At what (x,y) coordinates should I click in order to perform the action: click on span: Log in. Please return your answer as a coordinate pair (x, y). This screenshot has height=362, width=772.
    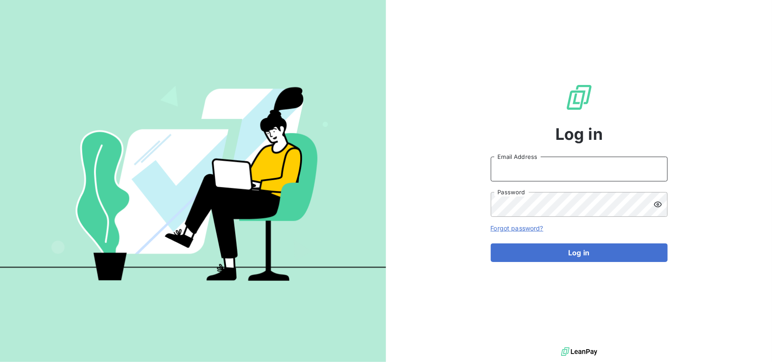
    Looking at the image, I should click on (579, 134).